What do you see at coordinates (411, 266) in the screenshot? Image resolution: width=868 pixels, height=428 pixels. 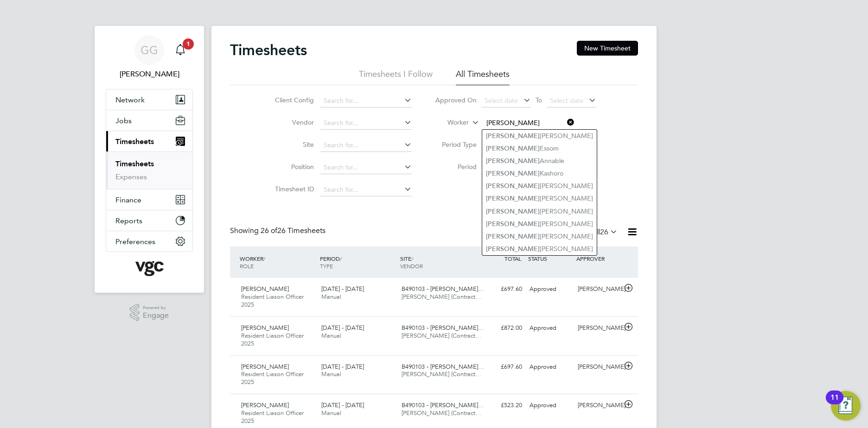 I see `span: VENDOR` at bounding box center [411, 266].